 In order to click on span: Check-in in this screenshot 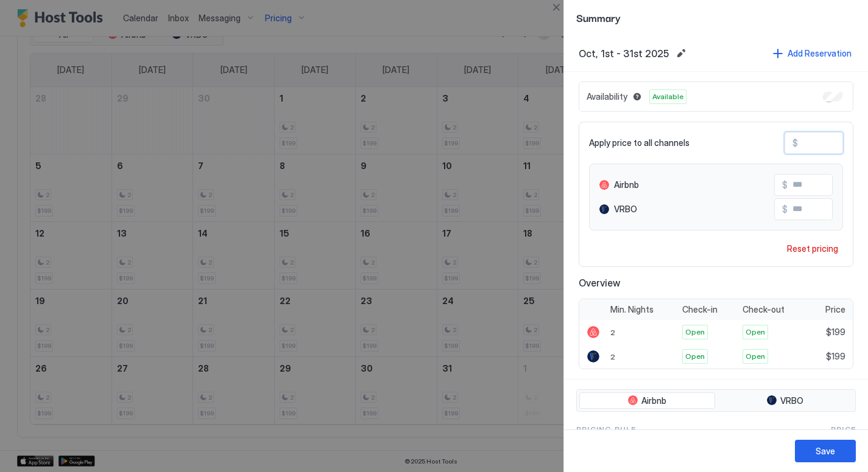, I will do `click(700, 310)`.